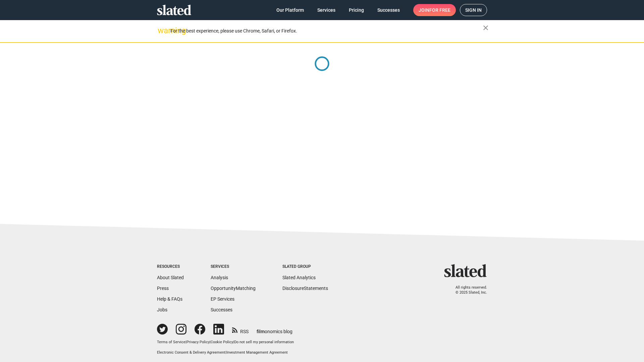 Image resolution: width=644 pixels, height=362 pixels. I want to click on span: Services, so click(326, 10).